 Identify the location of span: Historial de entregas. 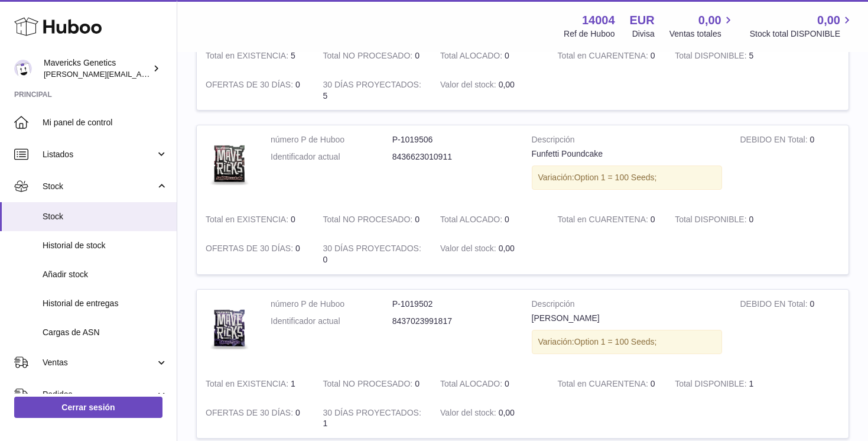
(105, 303).